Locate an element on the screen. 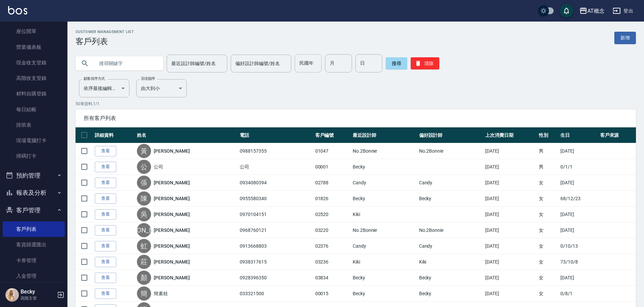  td: 0913668803 is located at coordinates (276, 246).